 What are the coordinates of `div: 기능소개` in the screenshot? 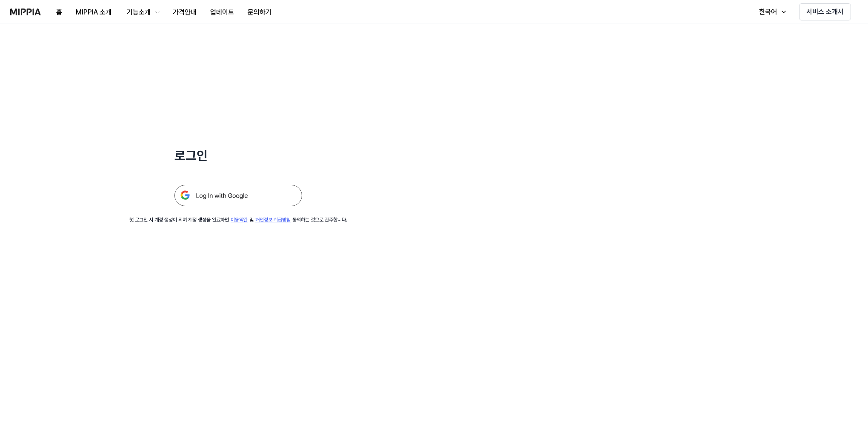 It's located at (139, 13).